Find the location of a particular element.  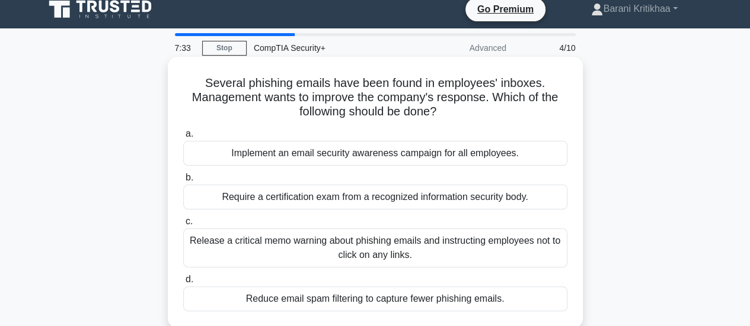

div: 7:33 is located at coordinates (185, 48).